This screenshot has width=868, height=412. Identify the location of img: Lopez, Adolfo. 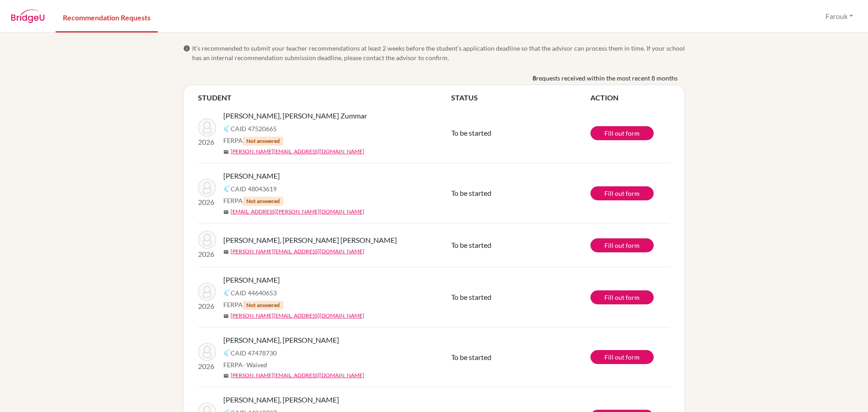
(207, 292).